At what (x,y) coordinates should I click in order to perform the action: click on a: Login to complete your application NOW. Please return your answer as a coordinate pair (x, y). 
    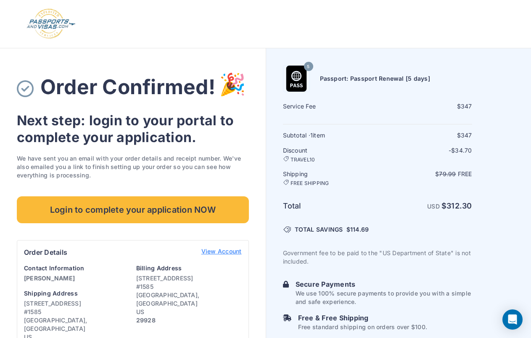
    Looking at the image, I should click on (133, 210).